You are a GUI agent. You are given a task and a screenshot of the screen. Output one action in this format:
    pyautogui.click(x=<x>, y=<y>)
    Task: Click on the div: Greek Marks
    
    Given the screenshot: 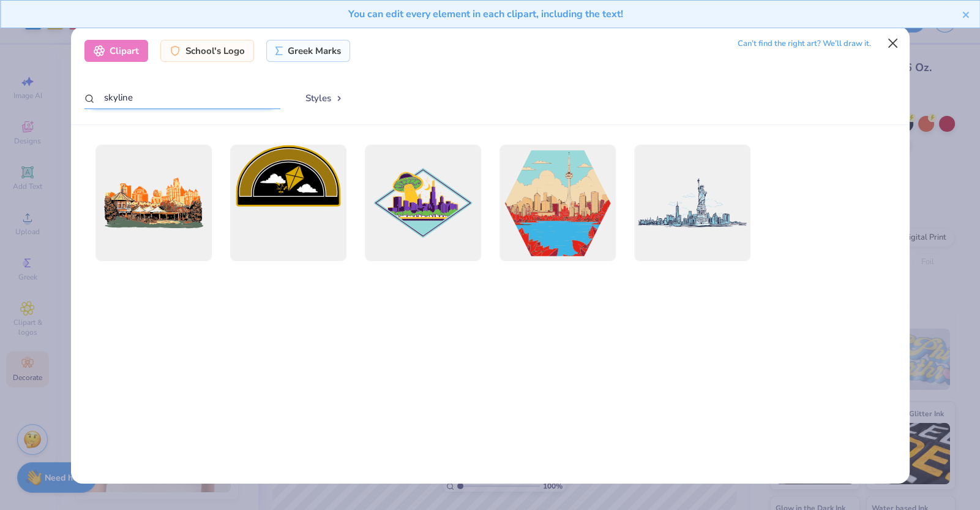 What is the action you would take?
    pyautogui.click(x=308, y=51)
    